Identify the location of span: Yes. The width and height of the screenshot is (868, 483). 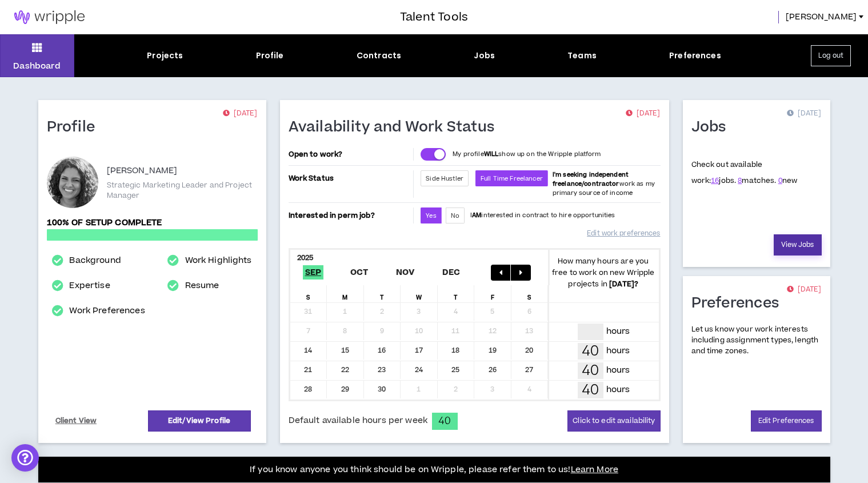
(431, 216).